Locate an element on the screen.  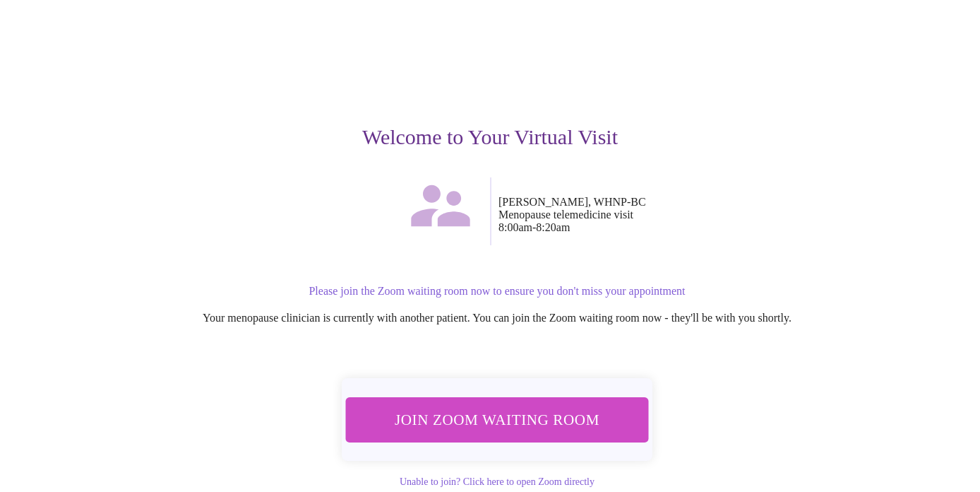
a: Unable to join? Click here to open Zoom directly is located at coordinates (497, 481).